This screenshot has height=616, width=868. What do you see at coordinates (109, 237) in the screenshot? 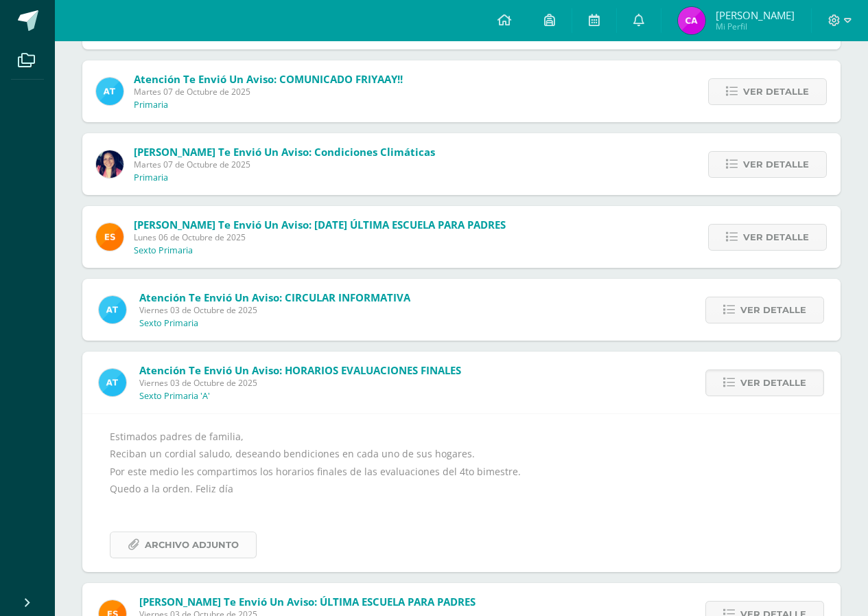
I see `img: 4ba0fbdb24318f1bbd103ebd070f4524.png` at bounding box center [109, 237].